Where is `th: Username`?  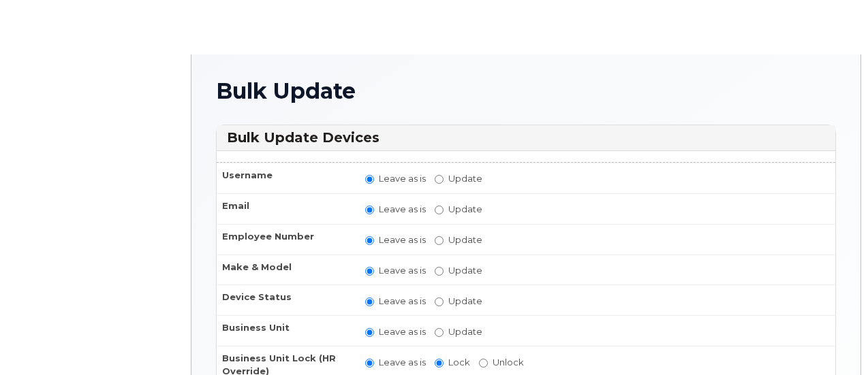
th: Username is located at coordinates (285, 178).